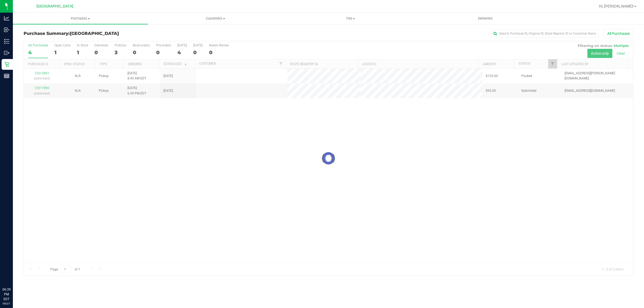 The width and height of the screenshot is (644, 308). What do you see at coordinates (80, 19) in the screenshot?
I see `span: Purchases` at bounding box center [80, 19].